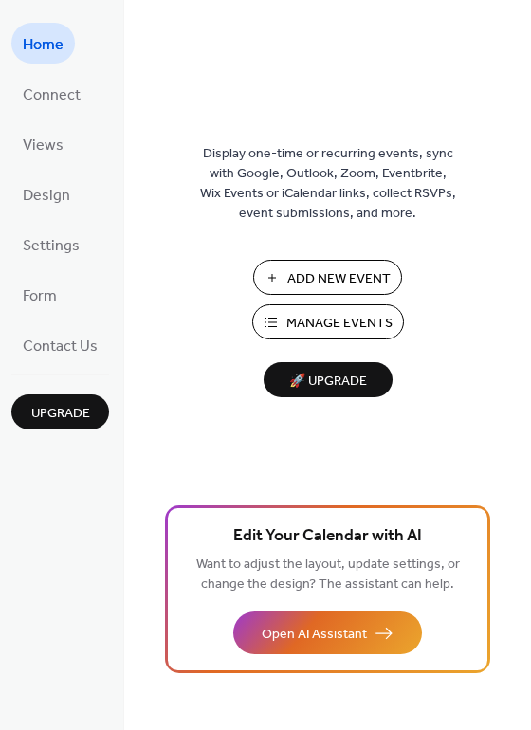 The image size is (531, 730). Describe the element at coordinates (43, 43) in the screenshot. I see `a: Home` at that location.